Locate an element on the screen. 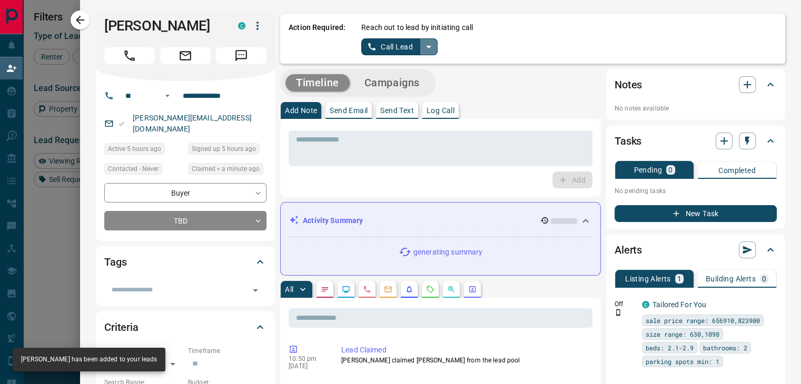 The width and height of the screenshot is (801, 384). p: Lead Claimed is located at coordinates (464, 350).